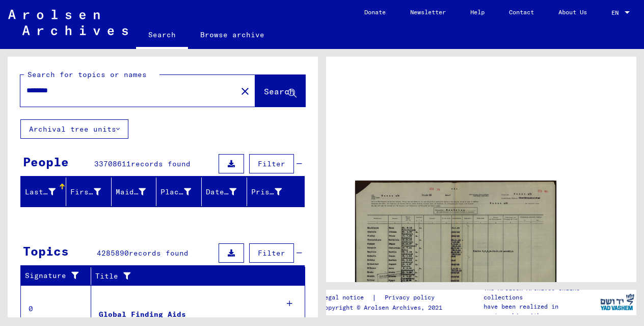 This screenshot has height=326, width=644. Describe the element at coordinates (279, 91) in the screenshot. I see `span: Search` at that location.